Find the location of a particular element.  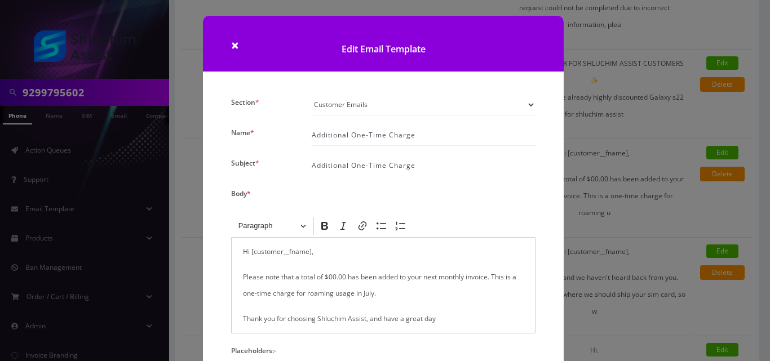

label: Name is located at coordinates (242, 132).